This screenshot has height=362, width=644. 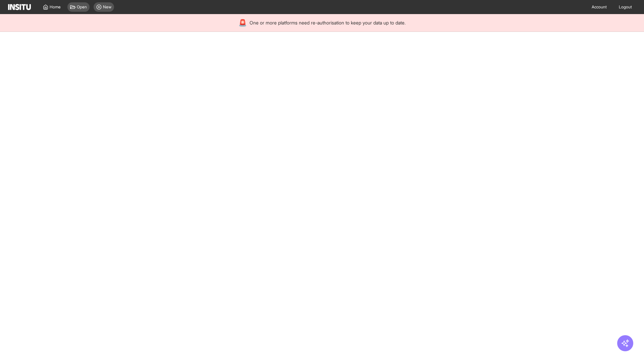 I want to click on span: New, so click(x=107, y=7).